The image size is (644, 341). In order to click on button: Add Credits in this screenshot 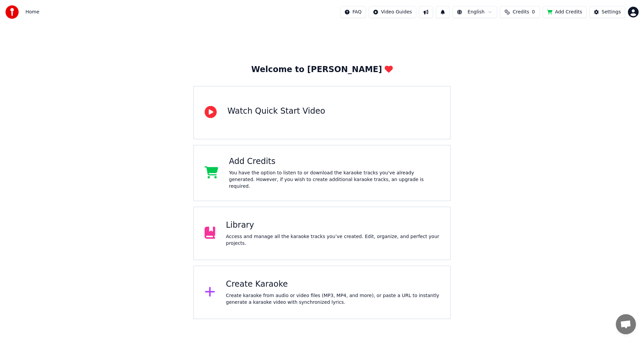, I will do `click(564, 12)`.